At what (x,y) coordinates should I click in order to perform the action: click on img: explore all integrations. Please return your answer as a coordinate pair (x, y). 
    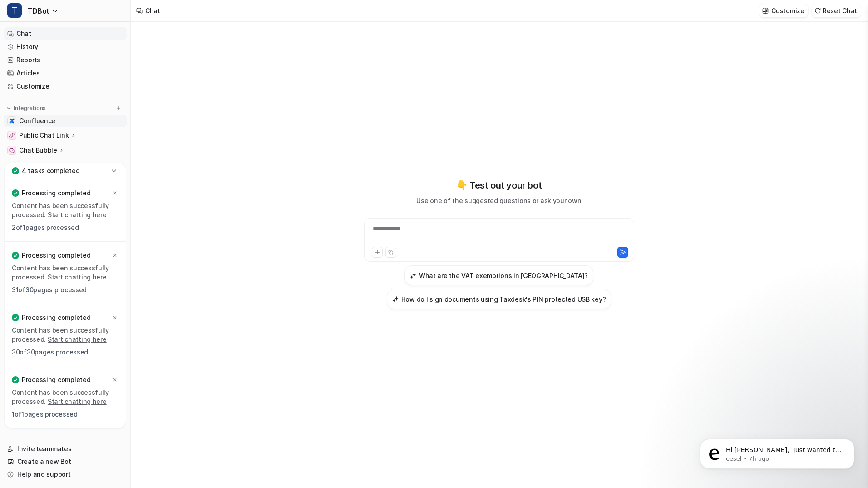
    Looking at the image, I should click on (12, 166).